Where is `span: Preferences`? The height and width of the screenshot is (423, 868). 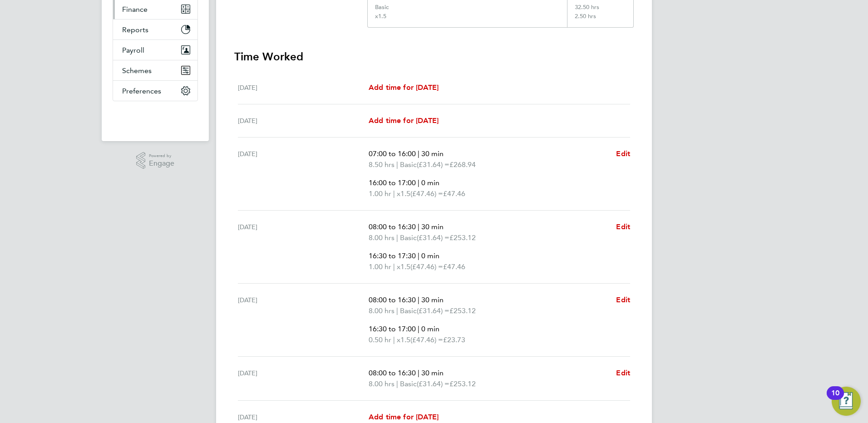
span: Preferences is located at coordinates (142, 91).